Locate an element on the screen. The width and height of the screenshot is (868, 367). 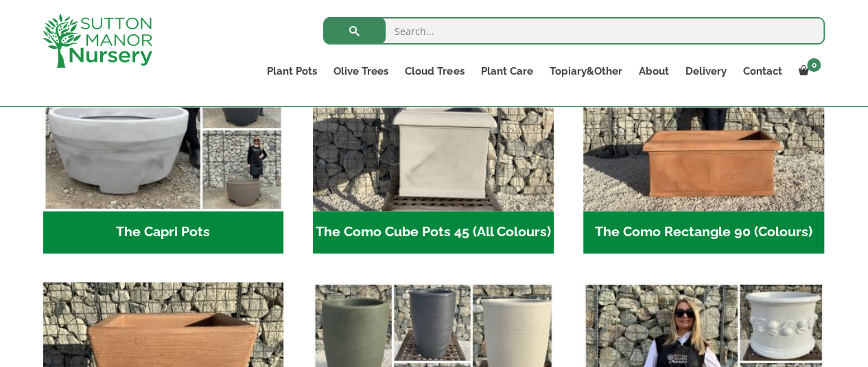
a: Plant Care is located at coordinates (507, 71).